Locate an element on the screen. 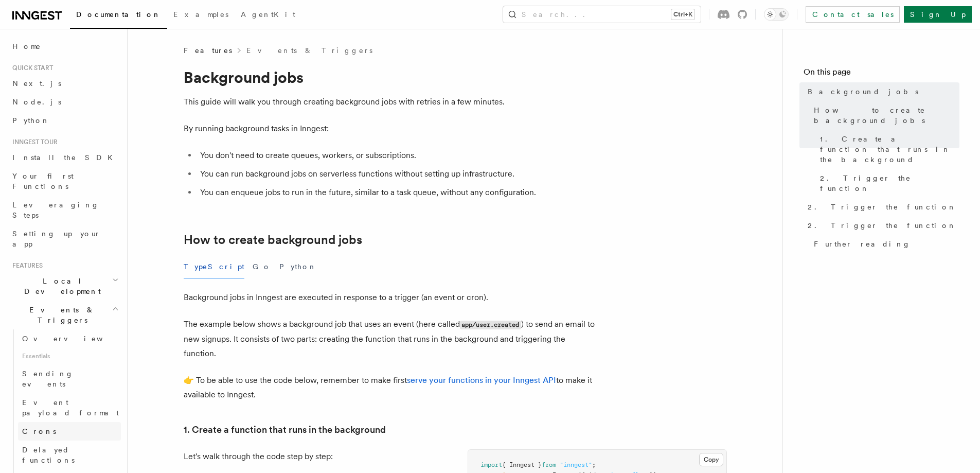  span: Essentials is located at coordinates (70, 356).